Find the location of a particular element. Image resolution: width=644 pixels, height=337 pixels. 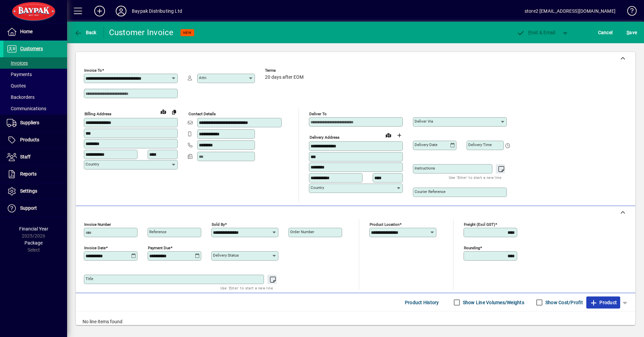

span: ost & Email is located at coordinates (536, 32).